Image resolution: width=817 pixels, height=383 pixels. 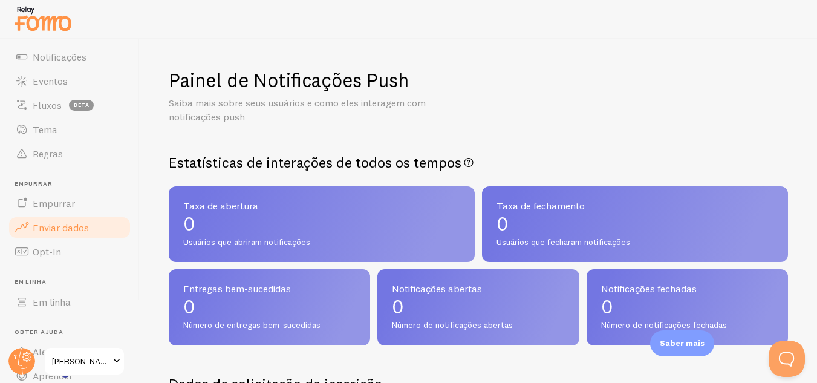 I want to click on font: Saiba mais sobre seus usuários e como eles interagem com notificações push, so click(x=297, y=109).